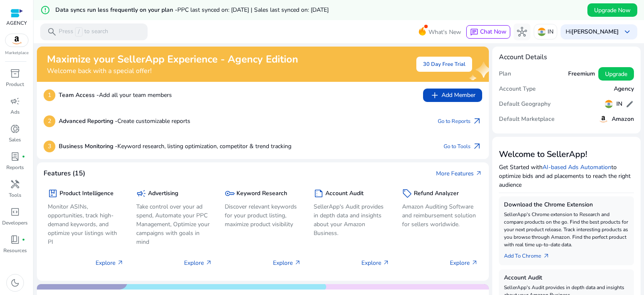  What do you see at coordinates (86, 194) in the screenshot?
I see `h5: Product Intelligence` at bounding box center [86, 194].